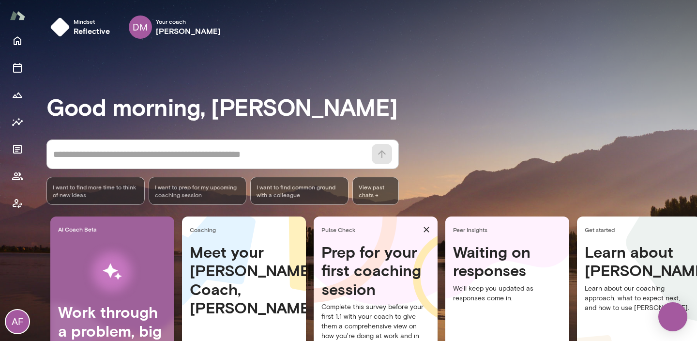 Image resolution: width=697 pixels, height=341 pixels. Describe the element at coordinates (246, 229) in the screenshot. I see `span: Coaching` at that location.